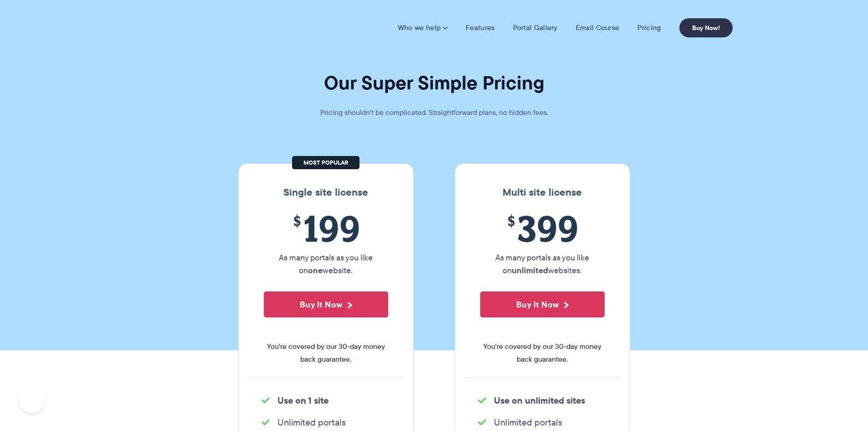 This screenshot has height=431, width=868. What do you see at coordinates (543, 228) in the screenshot?
I see `span: 399` at bounding box center [543, 228].